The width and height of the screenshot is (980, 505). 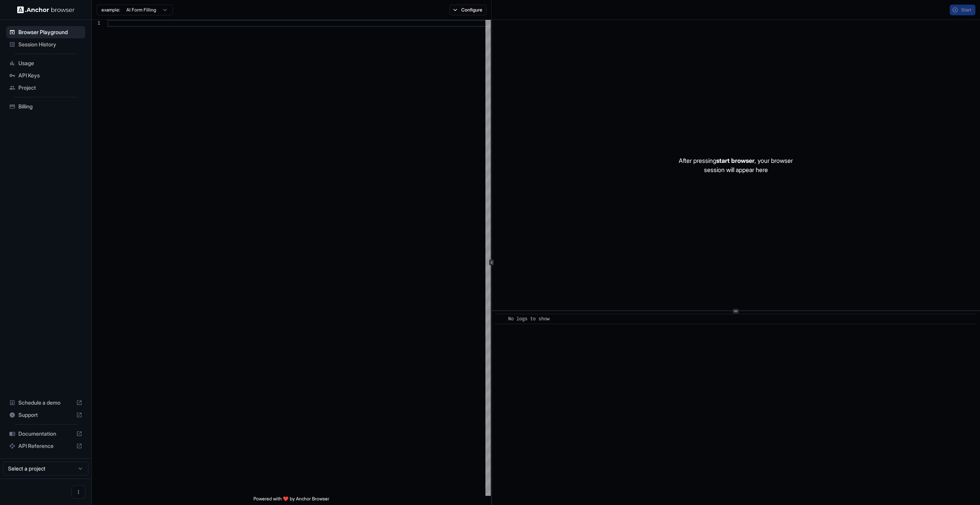 What do you see at coordinates (50, 106) in the screenshot?
I see `span: Billing` at bounding box center [50, 106].